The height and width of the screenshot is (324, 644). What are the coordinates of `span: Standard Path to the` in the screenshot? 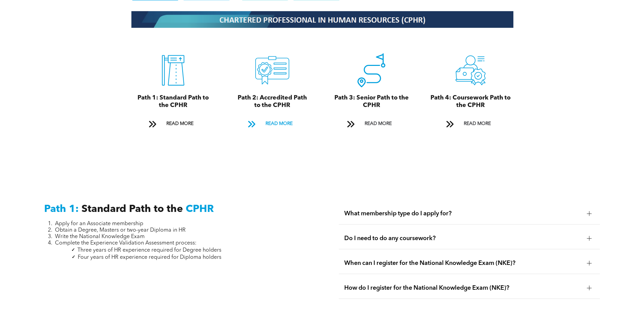 It's located at (132, 209).